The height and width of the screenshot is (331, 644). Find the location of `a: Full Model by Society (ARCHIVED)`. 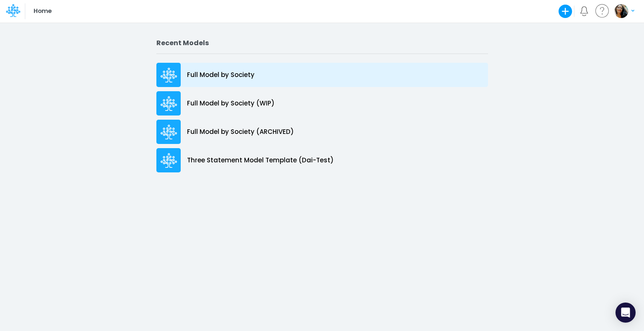

a: Full Model by Society (ARCHIVED) is located at coordinates (322, 132).